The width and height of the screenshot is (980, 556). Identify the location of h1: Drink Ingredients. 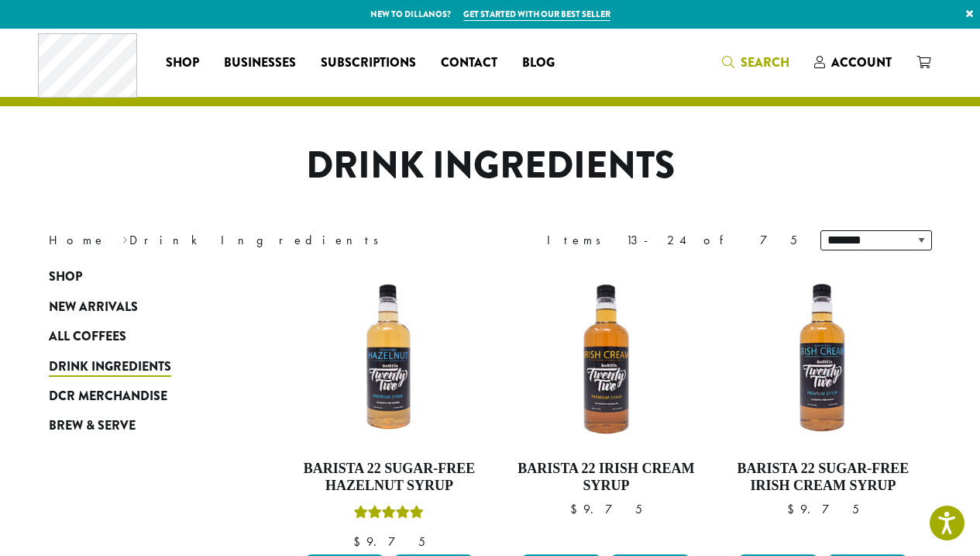
(490, 166).